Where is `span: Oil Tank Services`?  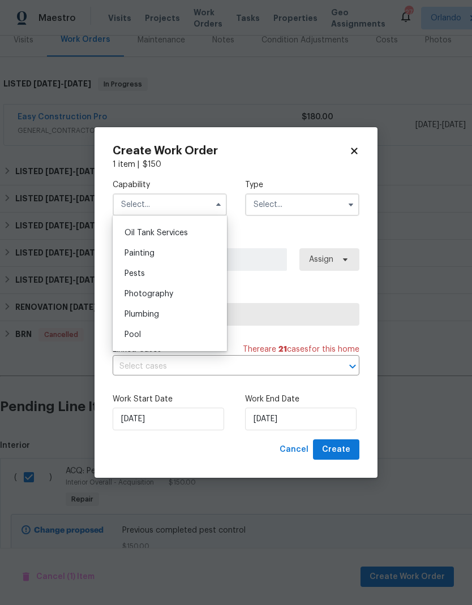 span: Oil Tank Services is located at coordinates (156, 233).